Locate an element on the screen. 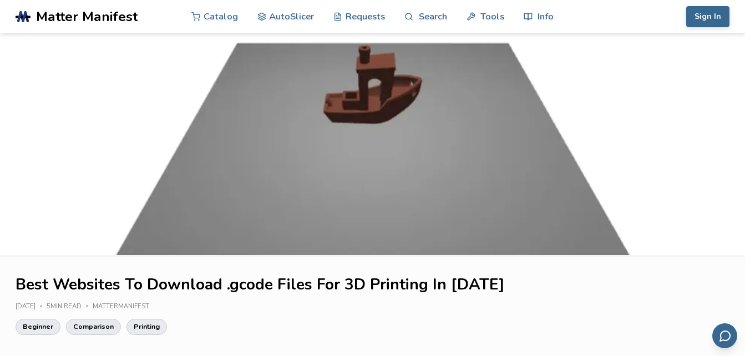  div: 5 min read is located at coordinates (69, 307).